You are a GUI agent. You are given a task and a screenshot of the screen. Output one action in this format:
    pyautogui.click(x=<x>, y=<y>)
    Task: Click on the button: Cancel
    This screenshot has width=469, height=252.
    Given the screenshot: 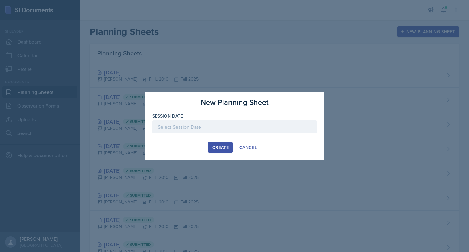 What is the action you would take?
    pyautogui.click(x=248, y=148)
    